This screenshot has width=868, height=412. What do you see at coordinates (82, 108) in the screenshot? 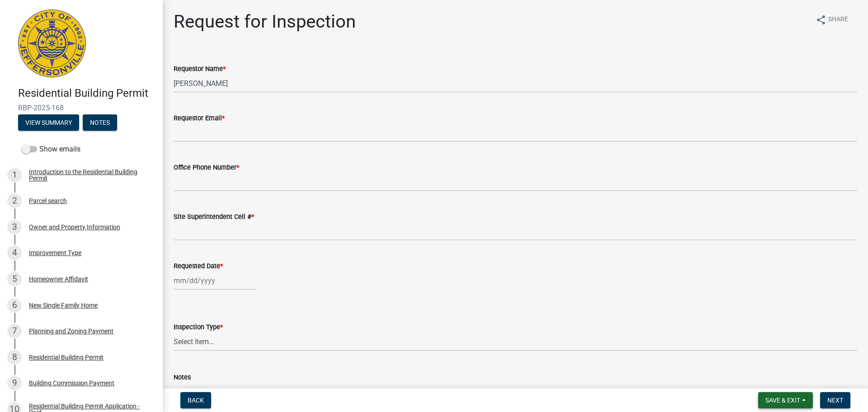
I see `span: RBP-2025-168` at bounding box center [82, 108].